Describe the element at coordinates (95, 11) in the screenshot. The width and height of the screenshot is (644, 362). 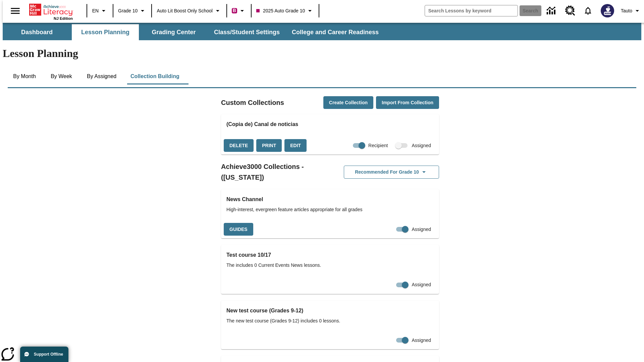
I see `span: EN` at that location.